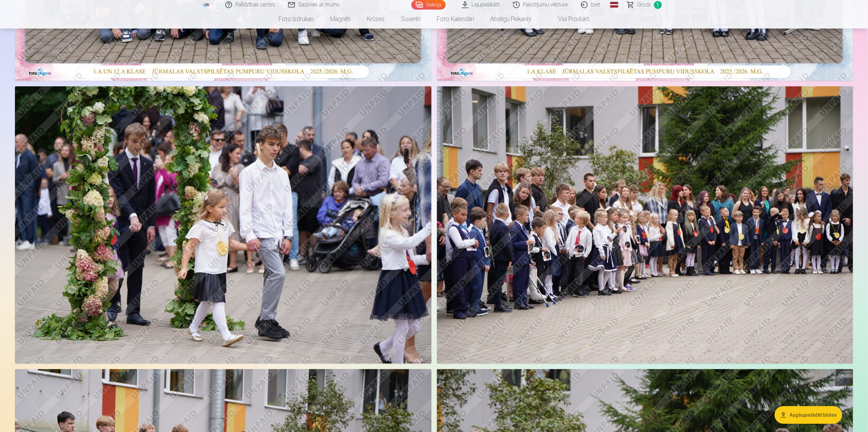 The height and width of the screenshot is (432, 868). Describe the element at coordinates (296, 19) in the screenshot. I see `a: Foto izdrukas` at that location.